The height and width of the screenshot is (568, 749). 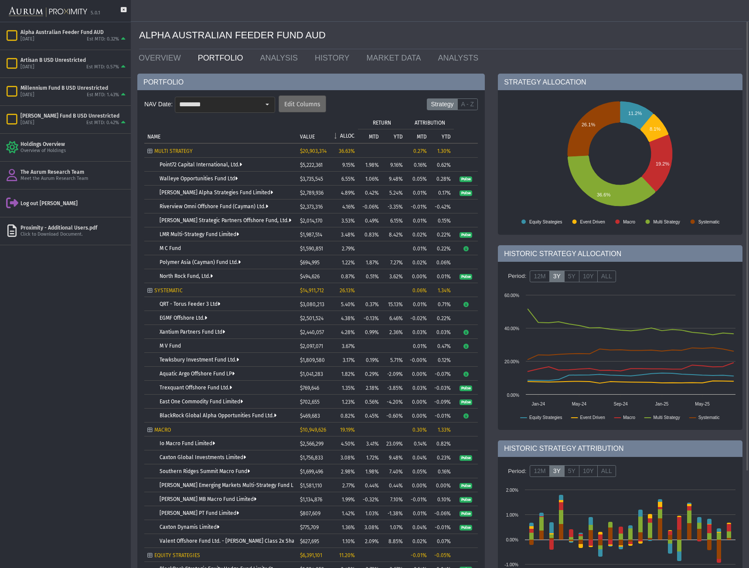 I want to click on td: 0.15%, so click(x=441, y=221).